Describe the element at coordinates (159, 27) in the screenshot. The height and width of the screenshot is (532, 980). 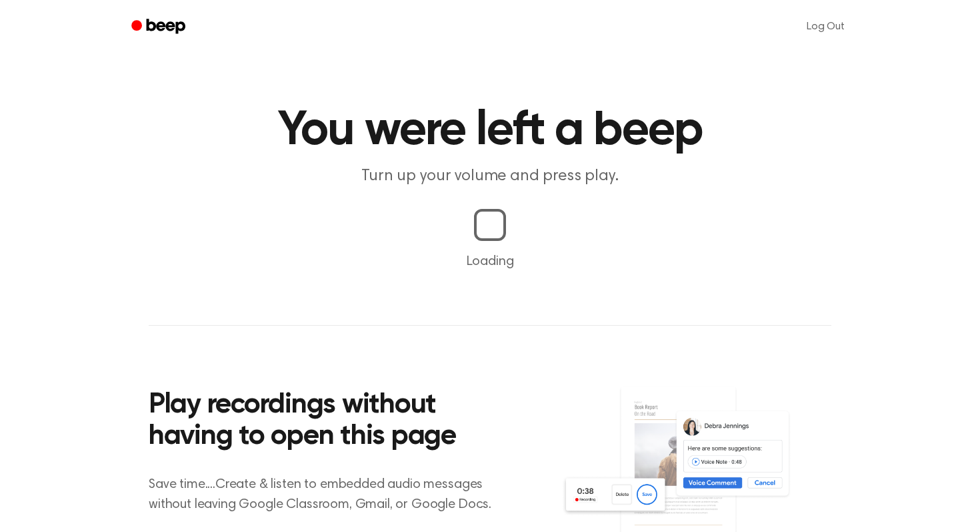
I see `a: Beep` at that location.